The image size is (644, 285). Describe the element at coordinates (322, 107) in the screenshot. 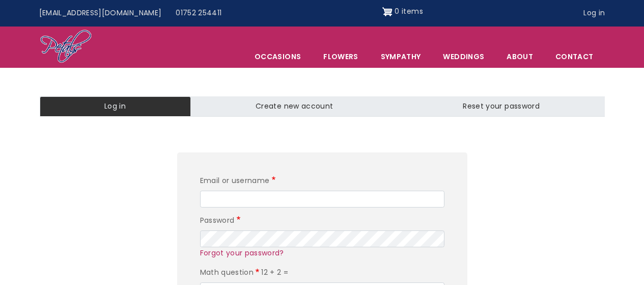

I see `nav: Tabs` at that location.